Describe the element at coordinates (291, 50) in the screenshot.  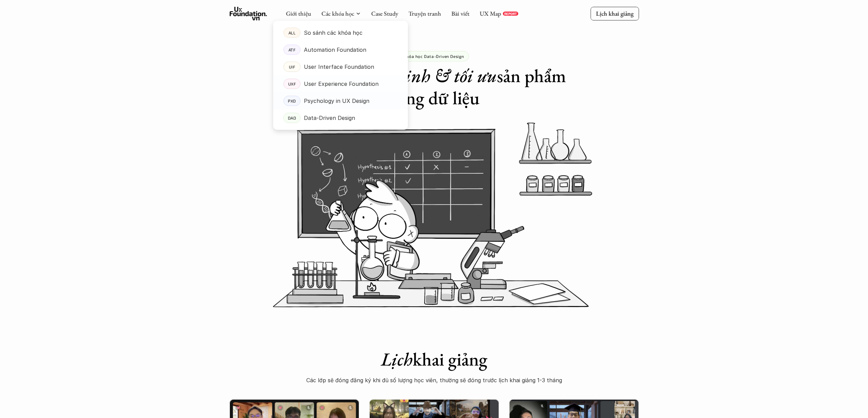
I see `p: ATF` at that location.